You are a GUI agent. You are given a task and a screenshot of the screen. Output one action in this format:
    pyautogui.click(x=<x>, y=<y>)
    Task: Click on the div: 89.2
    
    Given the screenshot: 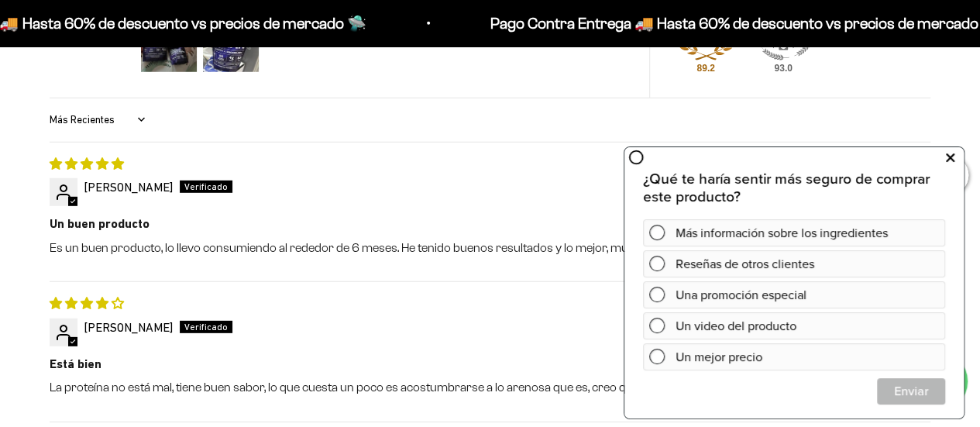 What is the action you would take?
    pyautogui.click(x=706, y=68)
    